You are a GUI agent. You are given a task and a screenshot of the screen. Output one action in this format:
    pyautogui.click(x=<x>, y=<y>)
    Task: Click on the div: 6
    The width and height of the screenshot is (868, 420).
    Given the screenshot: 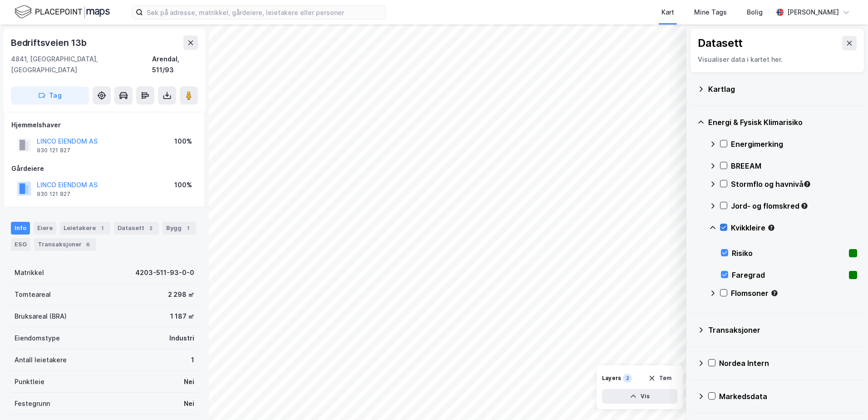 What is the action you would take?
    pyautogui.click(x=88, y=244)
    